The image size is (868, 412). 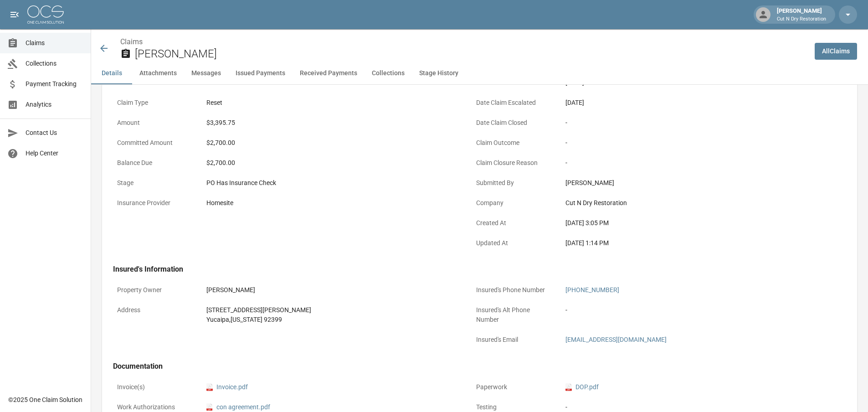 What do you see at coordinates (513, 290) in the screenshot?
I see `p: Insured's Phone Number` at bounding box center [513, 290].